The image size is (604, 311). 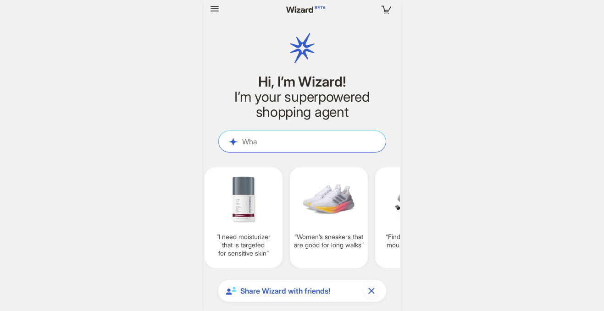 What do you see at coordinates (329, 218) in the screenshot?
I see `div: Women’s sneakers that are good for long walks` at bounding box center [329, 218].